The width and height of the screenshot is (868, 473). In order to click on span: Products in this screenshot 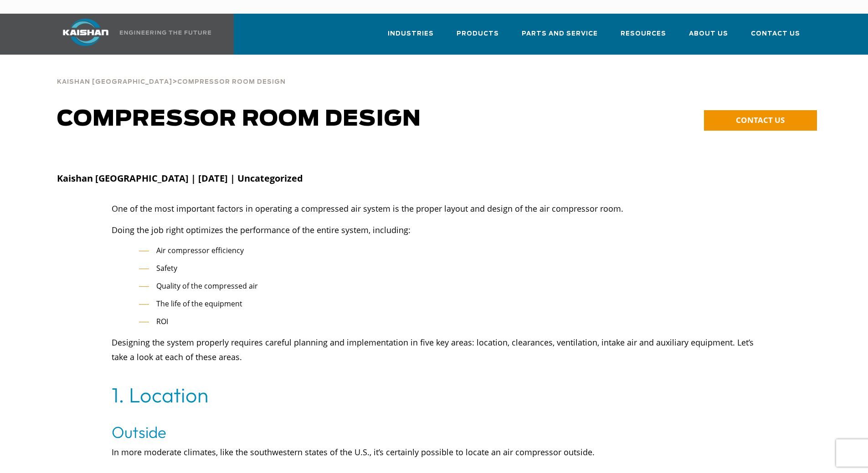, I will do `click(478, 34)`.